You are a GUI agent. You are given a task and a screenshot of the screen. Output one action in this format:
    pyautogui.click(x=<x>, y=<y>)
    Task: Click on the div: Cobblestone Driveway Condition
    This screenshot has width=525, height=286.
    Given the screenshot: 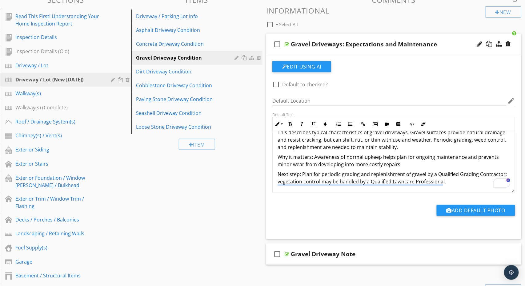 What is the action you would take?
    pyautogui.click(x=186, y=86)
    